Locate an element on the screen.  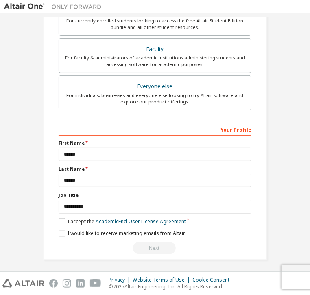
div: For faculty & administrators of academic institutions administering students and accessing softwa... is located at coordinates (155, 61).